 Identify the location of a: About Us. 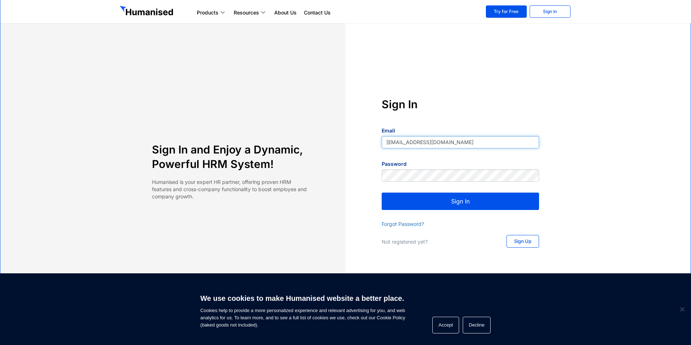
(285, 13).